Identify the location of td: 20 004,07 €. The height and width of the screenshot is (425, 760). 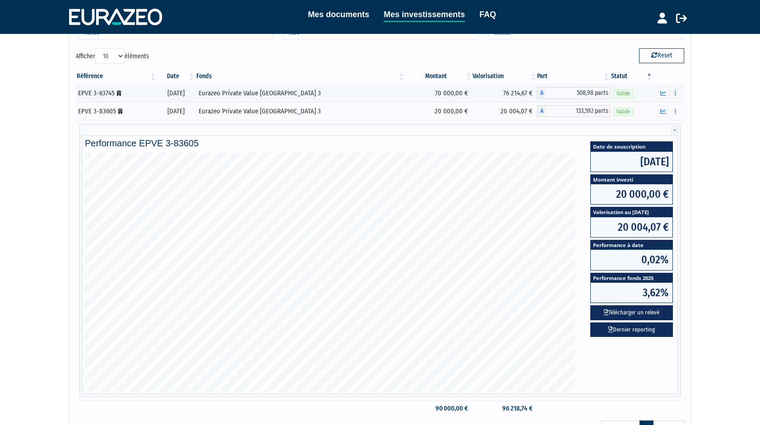
(505, 111).